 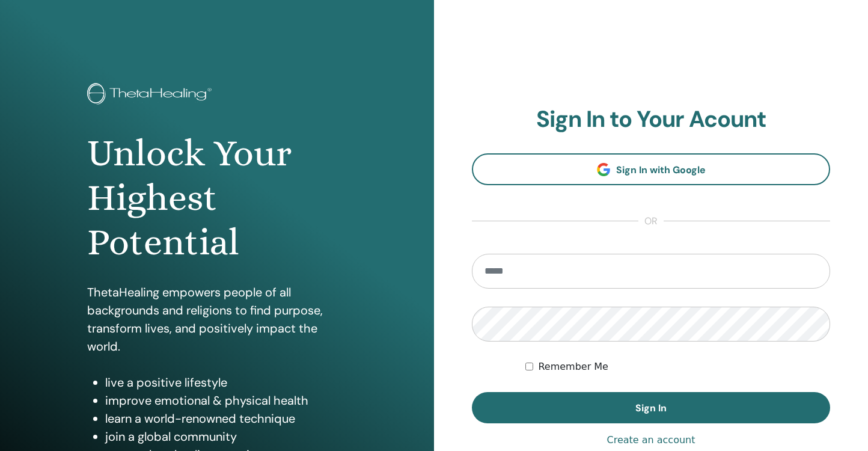 What do you see at coordinates (226, 419) in the screenshot?
I see `li: learn a world-renowned technique` at bounding box center [226, 419].